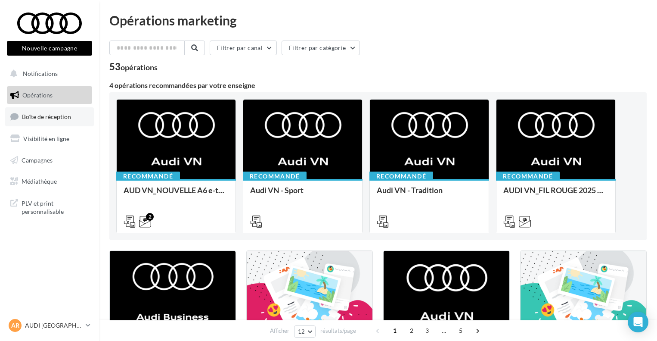  I want to click on a: Boîte de réception, so click(50, 116).